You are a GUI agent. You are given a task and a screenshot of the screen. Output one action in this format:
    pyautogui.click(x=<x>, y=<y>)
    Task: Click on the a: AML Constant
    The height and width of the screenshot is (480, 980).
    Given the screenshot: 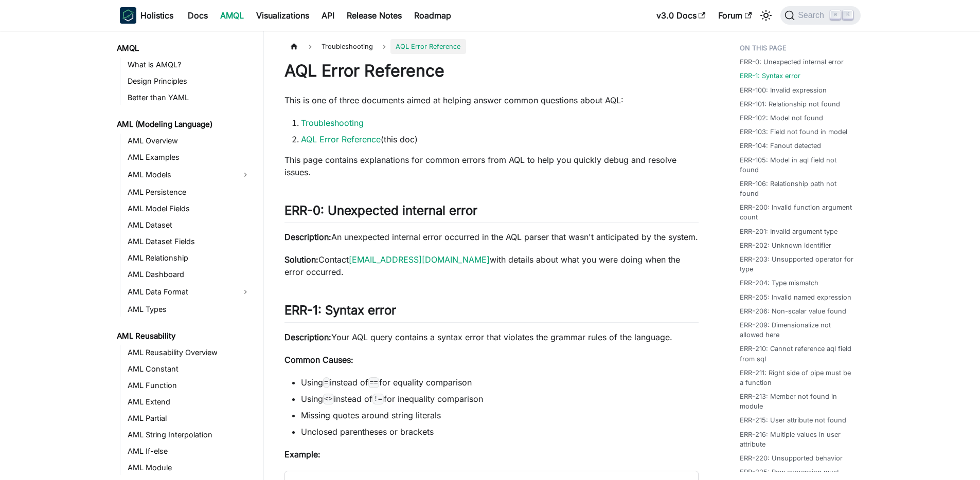 What is the action you would take?
    pyautogui.click(x=189, y=369)
    